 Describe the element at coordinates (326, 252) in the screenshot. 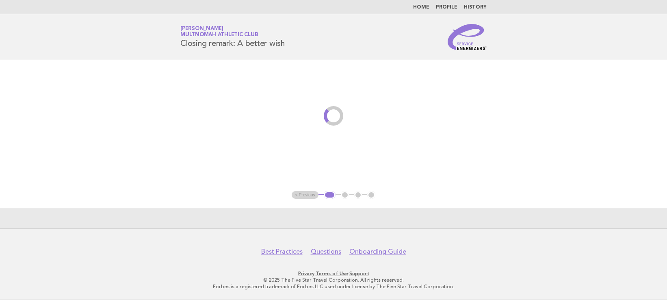

I see `a: Questions` at that location.